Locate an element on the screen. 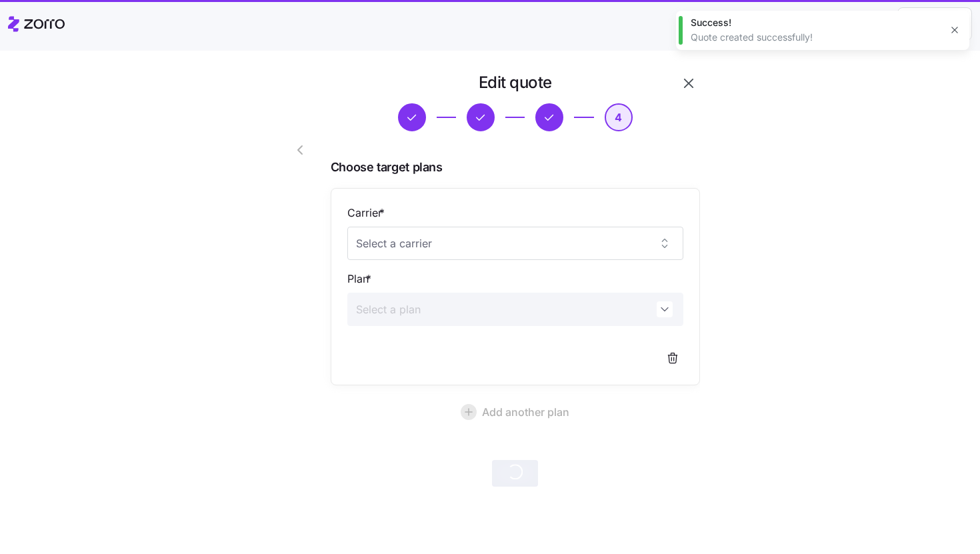 The height and width of the screenshot is (554, 980). div: Quote created successfully! is located at coordinates (815, 37).